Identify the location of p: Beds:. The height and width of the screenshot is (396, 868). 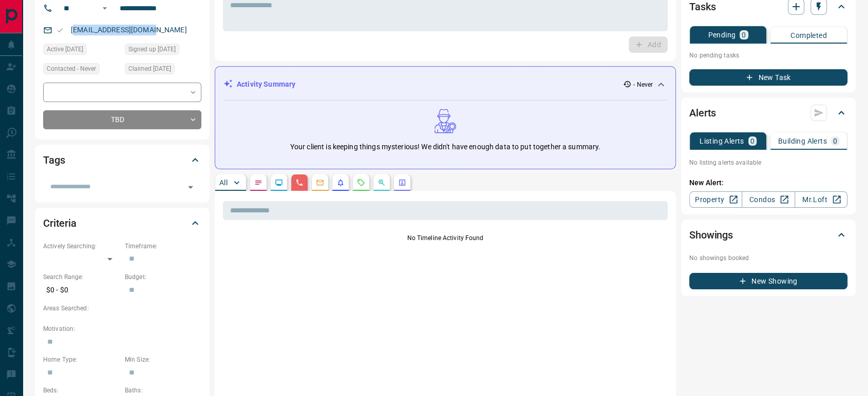
(81, 390).